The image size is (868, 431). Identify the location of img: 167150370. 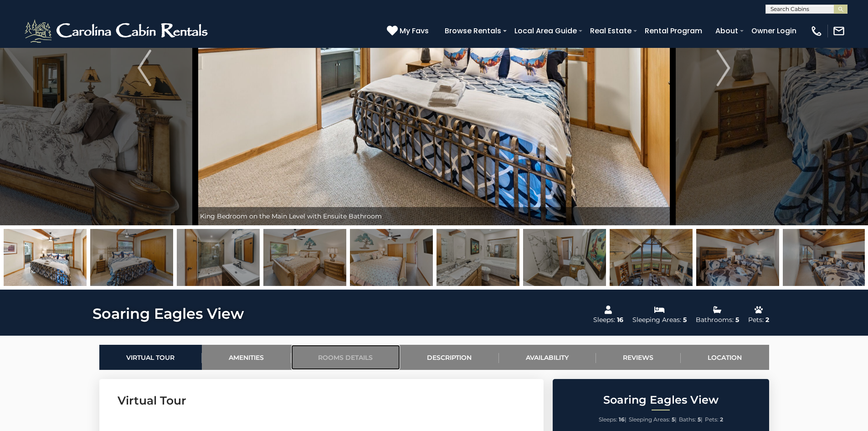
(824, 257).